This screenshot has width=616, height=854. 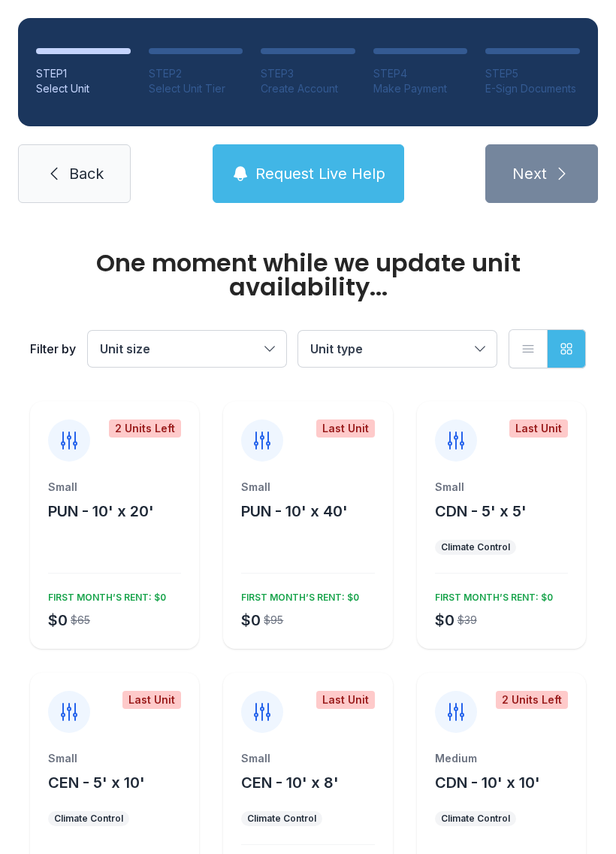 I want to click on div: $95, so click(x=273, y=620).